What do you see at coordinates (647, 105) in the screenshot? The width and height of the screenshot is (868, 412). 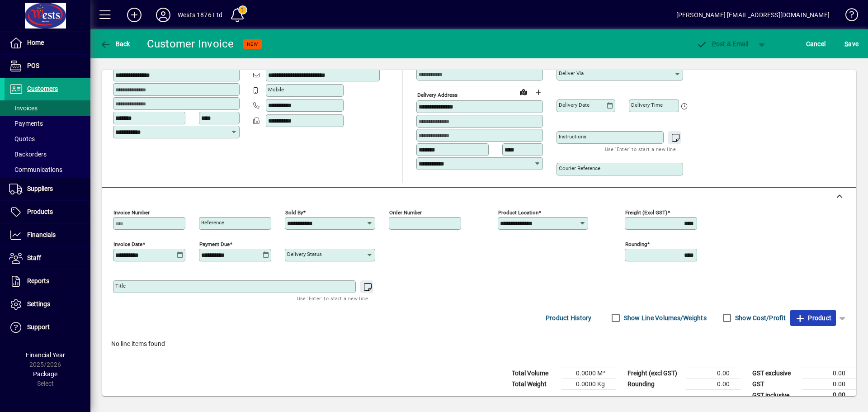 I see `mat-label: Delivery time` at bounding box center [647, 105].